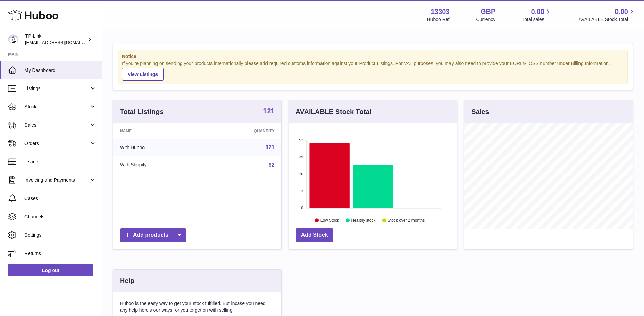  I want to click on th: Quantity, so click(243, 131).